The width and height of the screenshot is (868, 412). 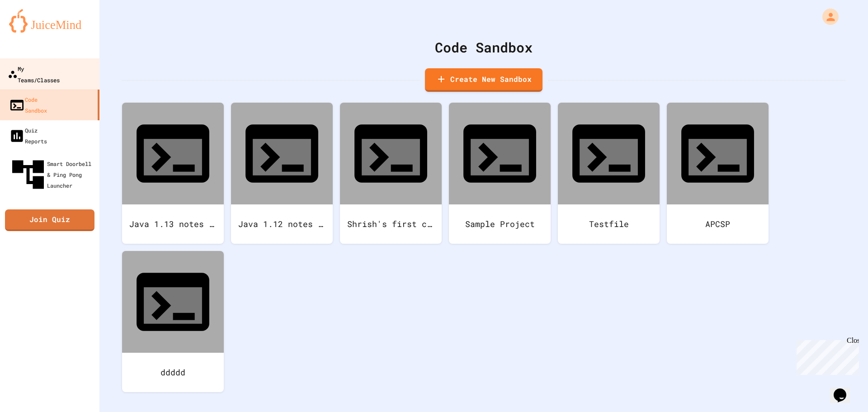 I want to click on a: Join Quiz, so click(x=50, y=220).